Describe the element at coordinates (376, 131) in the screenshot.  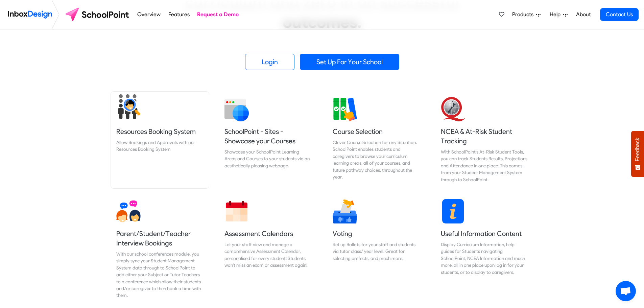
I see `h5: Course Selection` at that location.